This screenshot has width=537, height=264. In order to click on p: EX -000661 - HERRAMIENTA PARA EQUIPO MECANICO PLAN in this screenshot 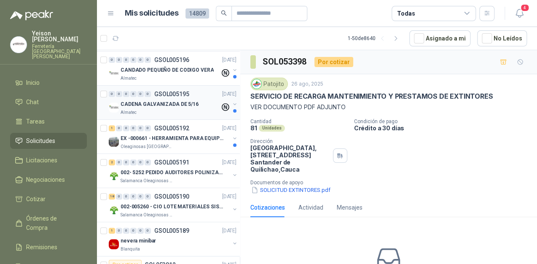, I will do `click(173, 138)`.